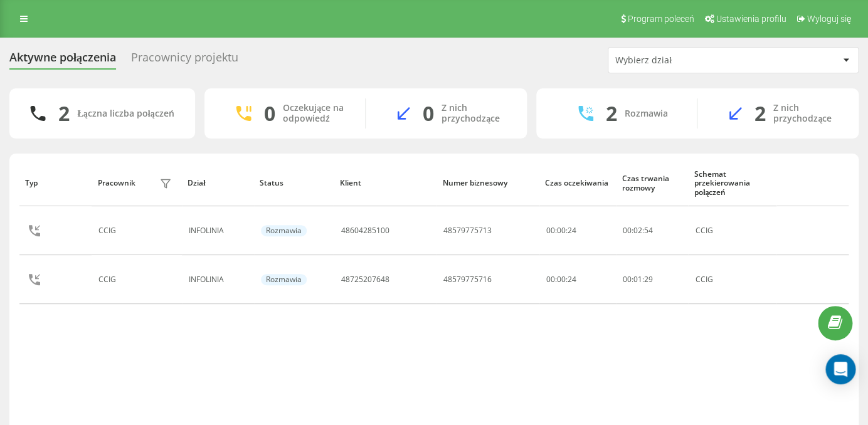 This screenshot has height=425, width=868. Describe the element at coordinates (293, 183) in the screenshot. I see `div: Status` at that location.